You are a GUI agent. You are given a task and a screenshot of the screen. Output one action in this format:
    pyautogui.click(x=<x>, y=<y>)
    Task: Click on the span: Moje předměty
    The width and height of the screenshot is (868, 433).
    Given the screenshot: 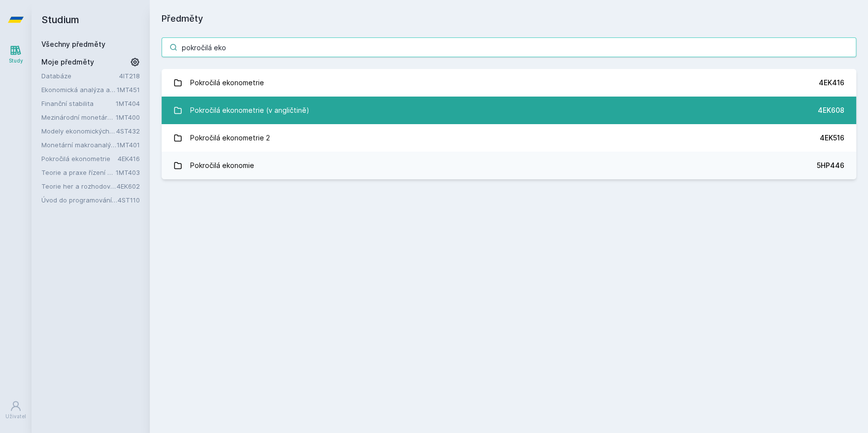 What is the action you would take?
    pyautogui.click(x=67, y=62)
    